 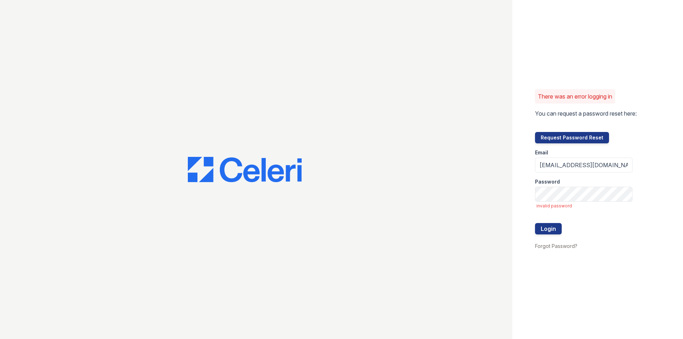 I want to click on img: CE_Logo_Blue-a8612792a0a2168367f1c8372b55b34899dd931a85d93a1a3d3e32e68fde9ad4.png, so click(x=245, y=170).